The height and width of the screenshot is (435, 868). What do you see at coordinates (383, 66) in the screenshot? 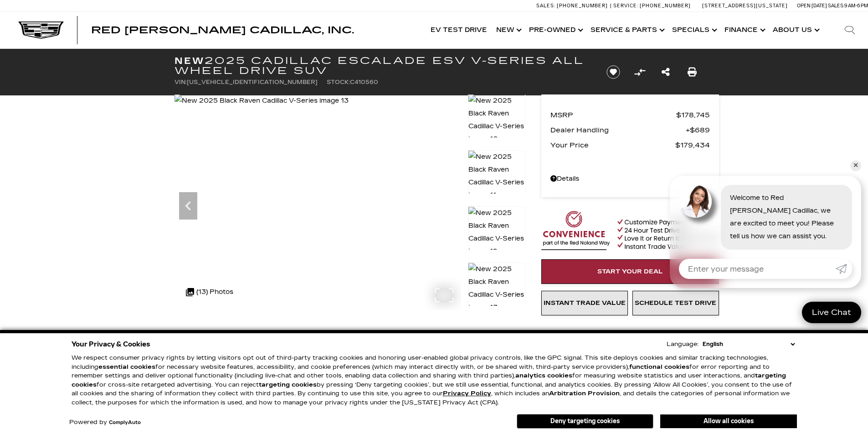
I see `h1: 2025 Cadillac Escalade ESV V-Series All Wheel Drive SUV` at bounding box center [383, 66].